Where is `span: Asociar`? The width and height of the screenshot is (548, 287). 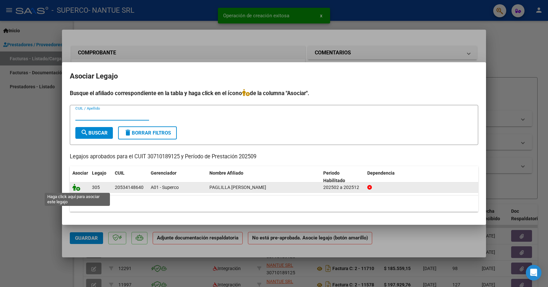
span: Asociar is located at coordinates (80, 173).